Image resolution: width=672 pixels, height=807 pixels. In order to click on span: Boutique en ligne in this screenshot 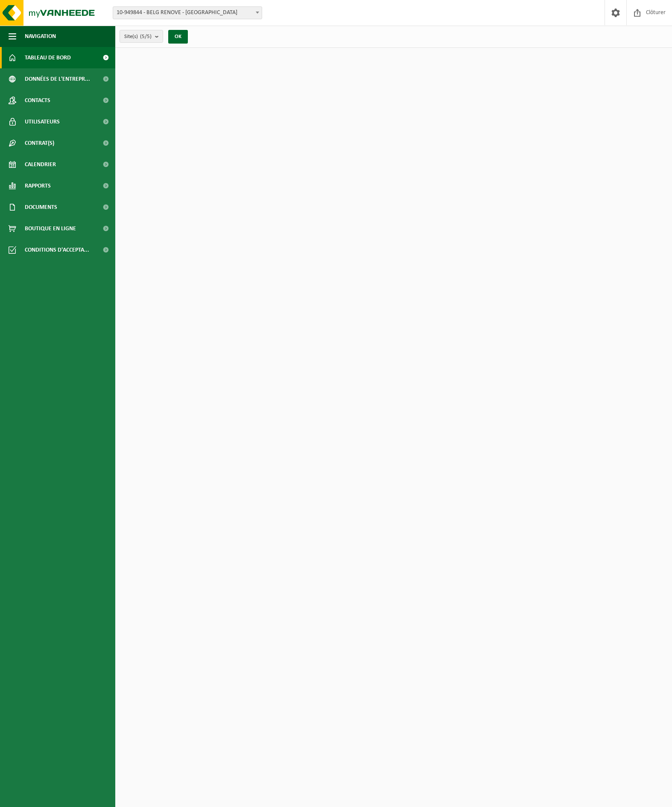, I will do `click(51, 229)`.